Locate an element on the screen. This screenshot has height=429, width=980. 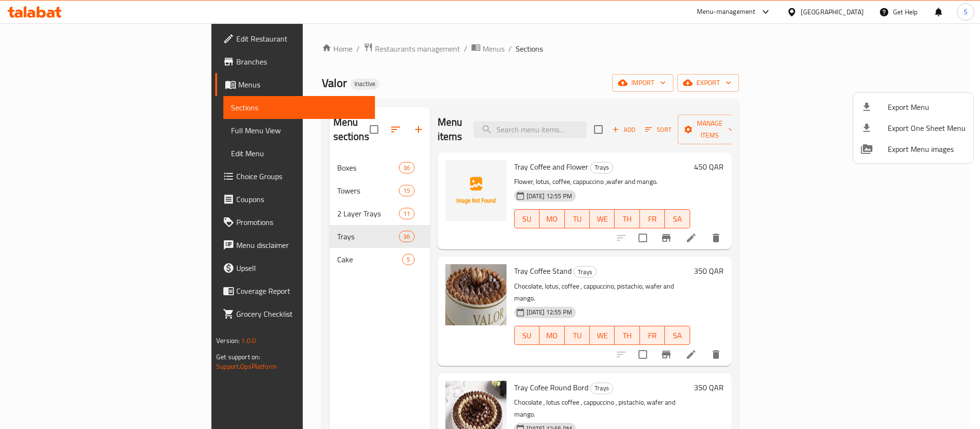
span: Export Menu images is located at coordinates (927, 150).